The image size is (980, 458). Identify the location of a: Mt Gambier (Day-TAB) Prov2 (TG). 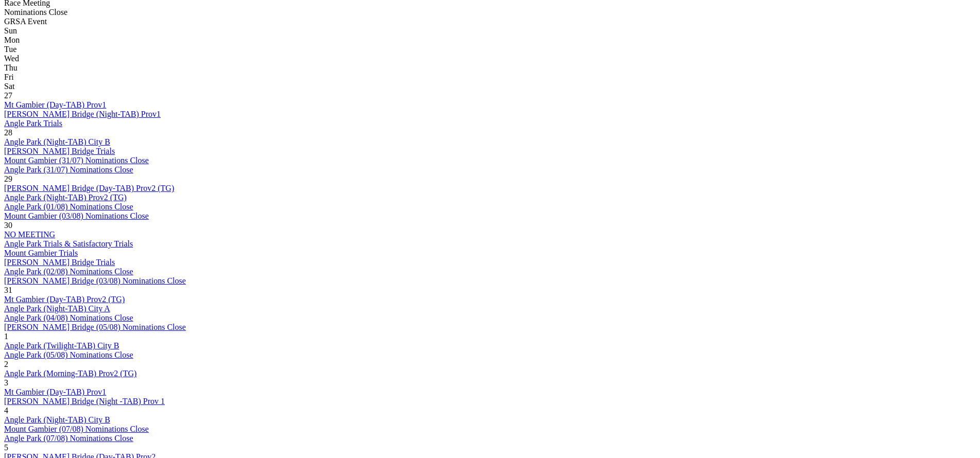
(65, 299).